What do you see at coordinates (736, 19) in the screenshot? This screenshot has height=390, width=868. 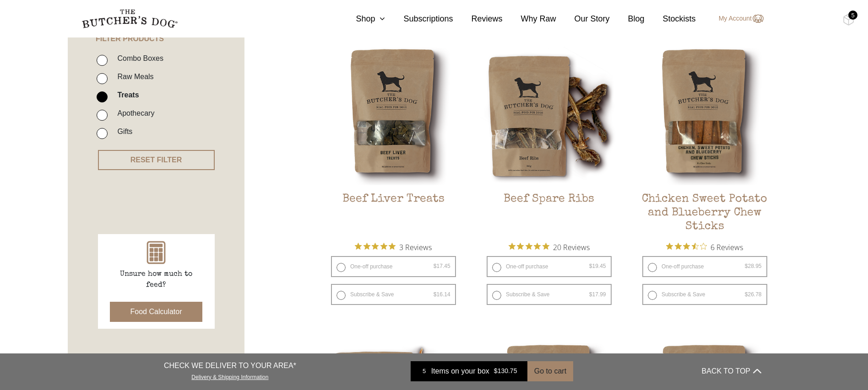 I see `a: My Account` at bounding box center [736, 19].